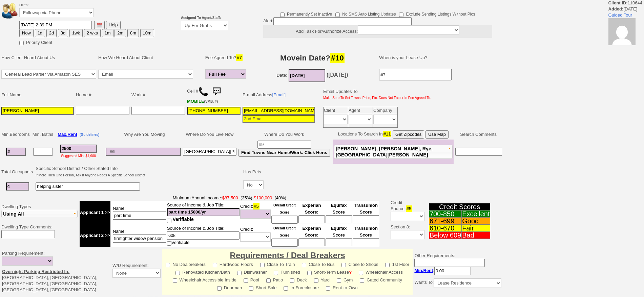 This screenshot has width=644, height=297. What do you see at coordinates (92, 33) in the screenshot?
I see `button: 2 wks` at bounding box center [92, 33].